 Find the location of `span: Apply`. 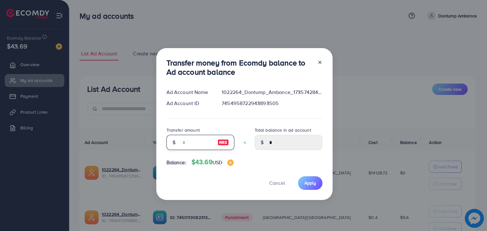

span: Apply is located at coordinates (310, 183).